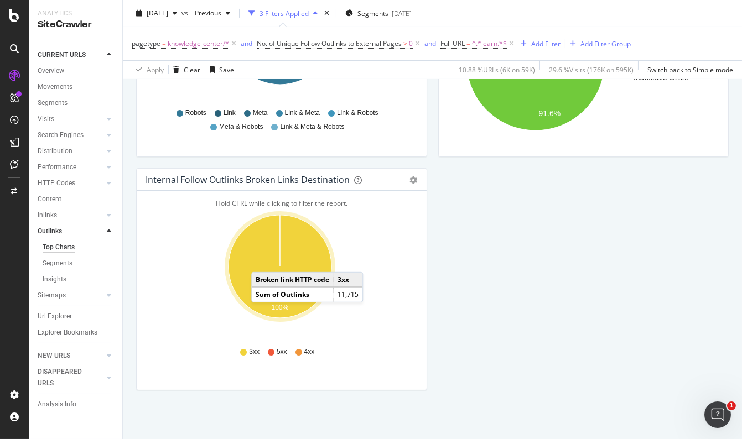  I want to click on div: Add Filter Group, so click(605, 43).